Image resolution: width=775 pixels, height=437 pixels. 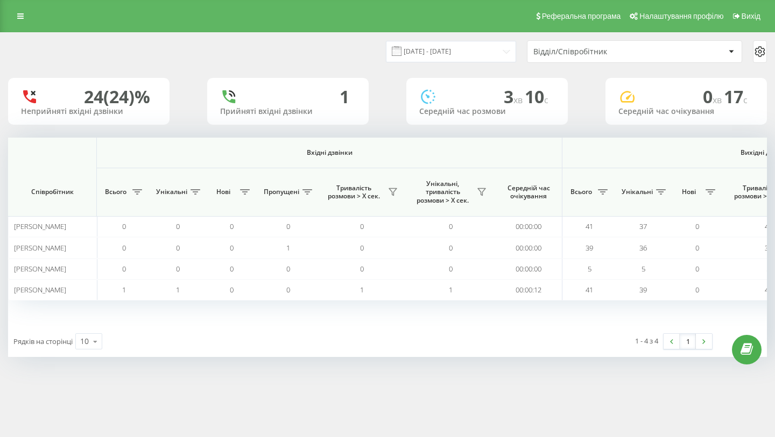 What do you see at coordinates (487, 111) in the screenshot?
I see `div: Середній час розмови` at bounding box center [487, 111].